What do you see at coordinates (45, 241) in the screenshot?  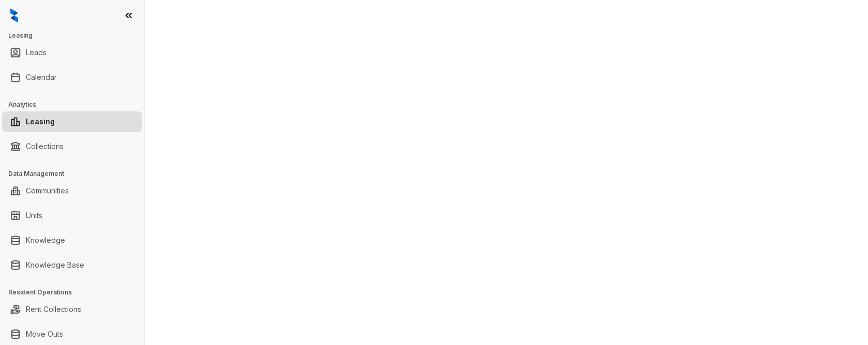 I see `a: Knowledge` at bounding box center [45, 241].